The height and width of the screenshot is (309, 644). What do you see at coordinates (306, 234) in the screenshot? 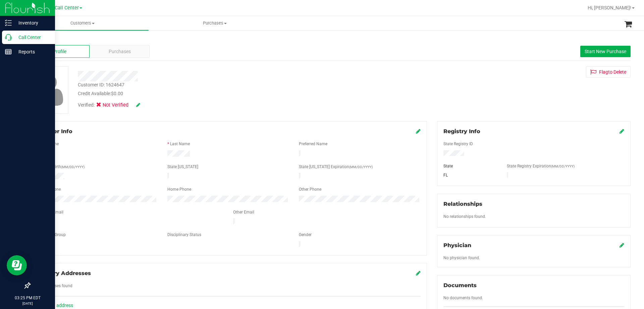
I see `label: Gender` at bounding box center [306, 234].